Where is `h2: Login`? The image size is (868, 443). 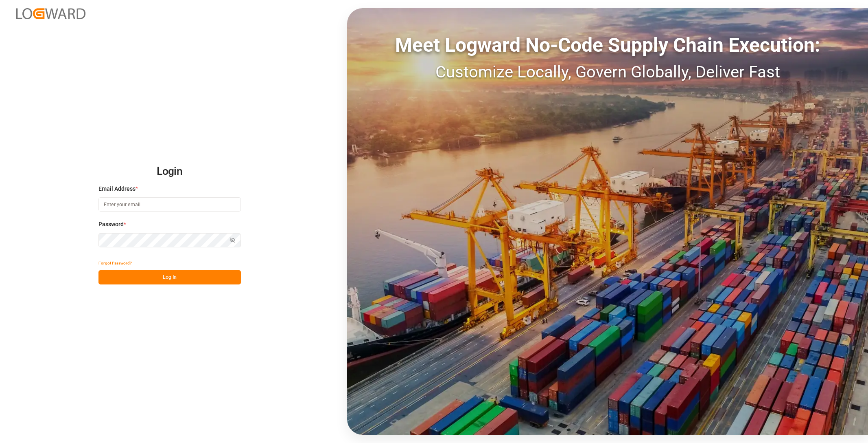
h2: Login is located at coordinates (170, 171).